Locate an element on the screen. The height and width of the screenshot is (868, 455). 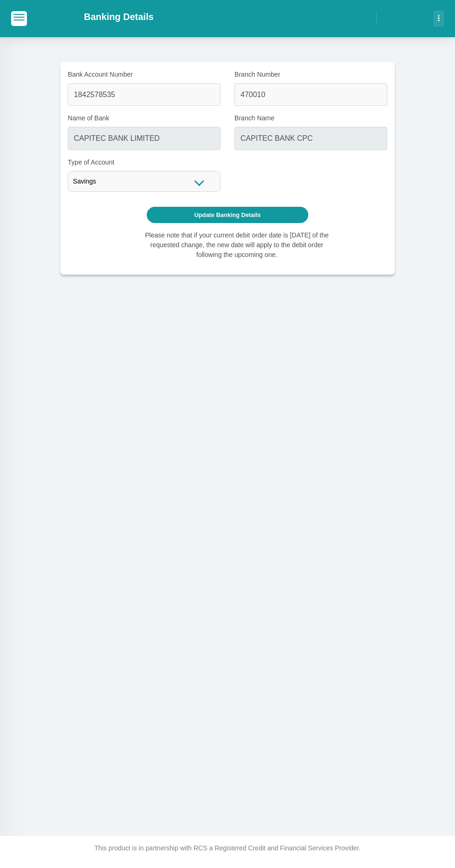
label: Branch Name is located at coordinates (311, 118).